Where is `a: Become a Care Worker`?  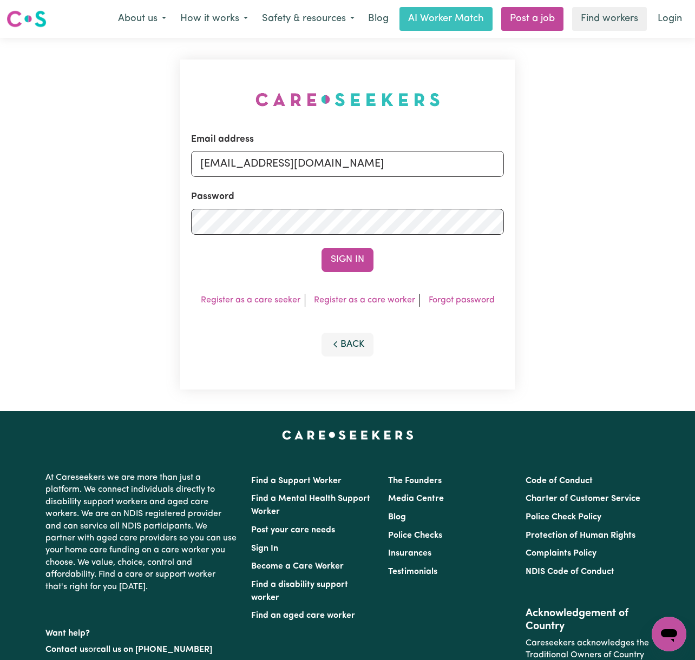 a: Become a Care Worker is located at coordinates (297, 566).